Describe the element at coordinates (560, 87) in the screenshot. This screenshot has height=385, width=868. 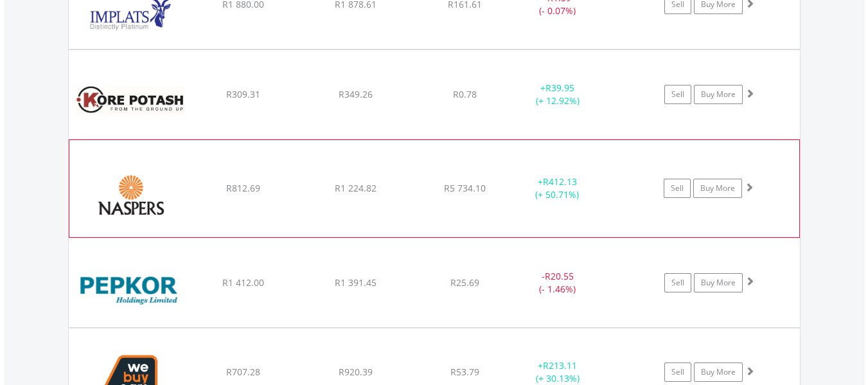
I see `span: R39.95` at that location.